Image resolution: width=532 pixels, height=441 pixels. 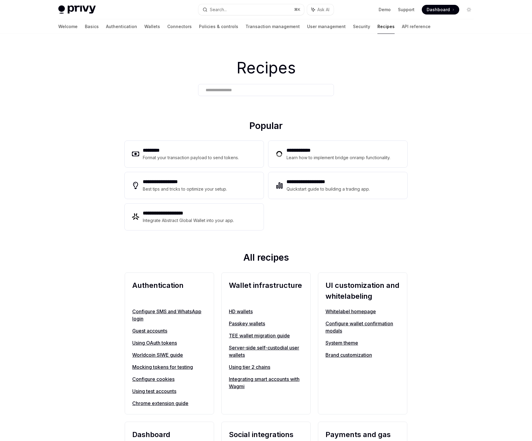 What do you see at coordinates (169, 343) in the screenshot?
I see `a: Using OAuth tokens` at bounding box center [169, 343].